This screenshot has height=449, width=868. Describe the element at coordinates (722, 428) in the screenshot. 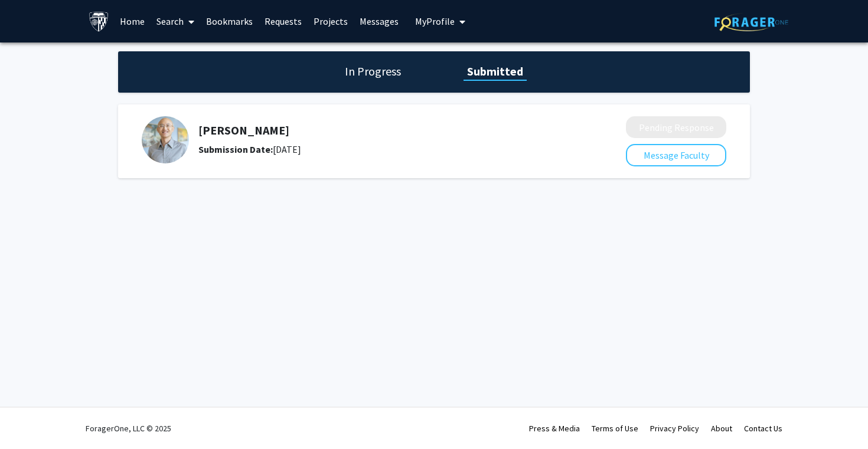

I see `a: About` at that location.